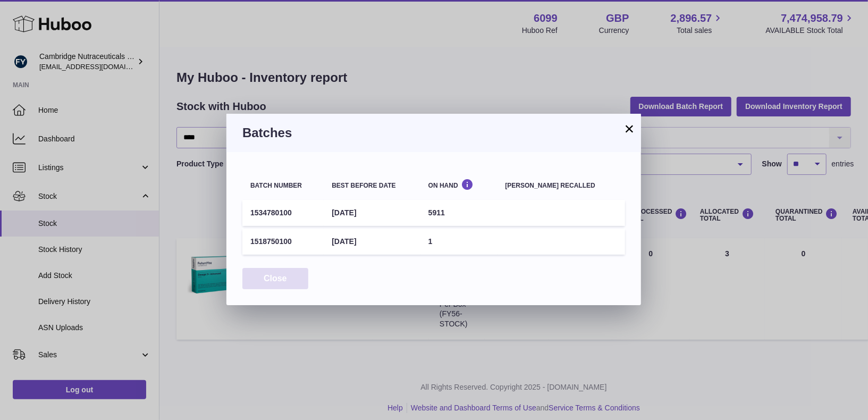  I want to click on div: Best before date, so click(372, 185).